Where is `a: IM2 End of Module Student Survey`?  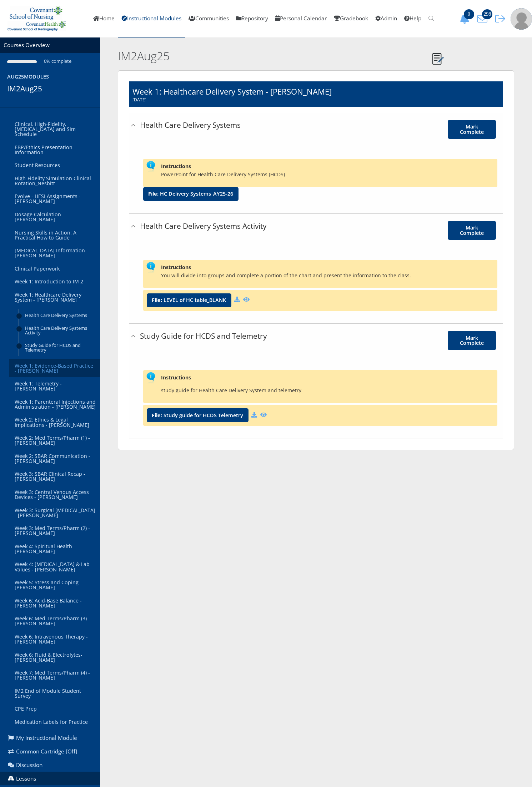
a: IM2 End of Module Student Survey is located at coordinates (55, 694).